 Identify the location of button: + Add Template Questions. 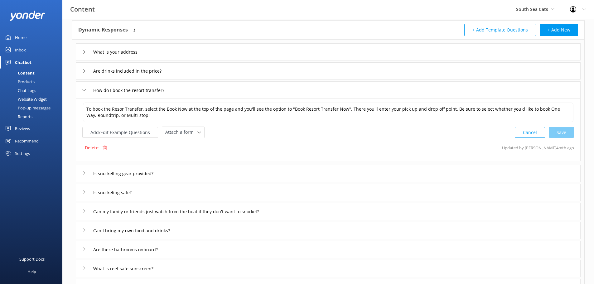
(500, 30).